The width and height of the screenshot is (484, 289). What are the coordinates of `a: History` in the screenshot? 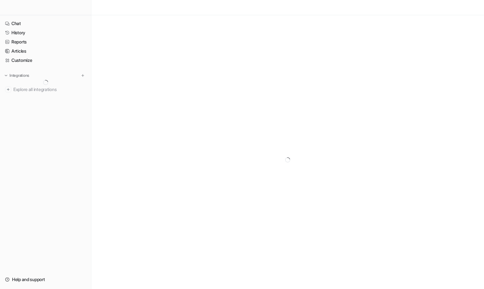 It's located at (45, 33).